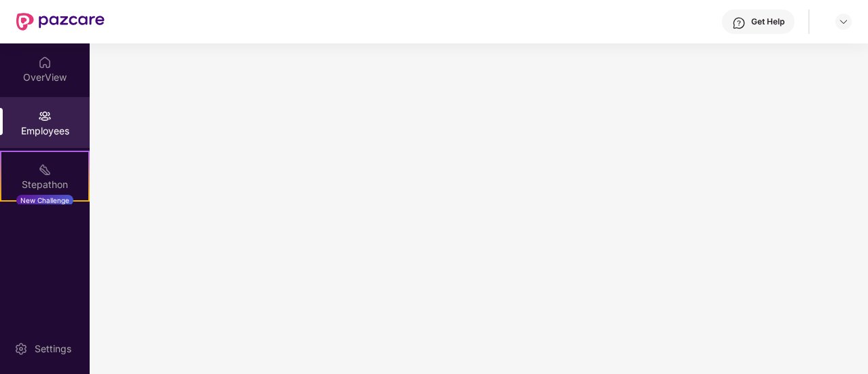  Describe the element at coordinates (739, 23) in the screenshot. I see `img: svg+xml;base64,PHN2ZyBpZD0iSGVscC0zMngzMiIgeG1sbnM9Imh0dHA6Ly93d3cudzMub3JnLzIwMDAvc3ZnIiB3aWR0aD...` at that location.